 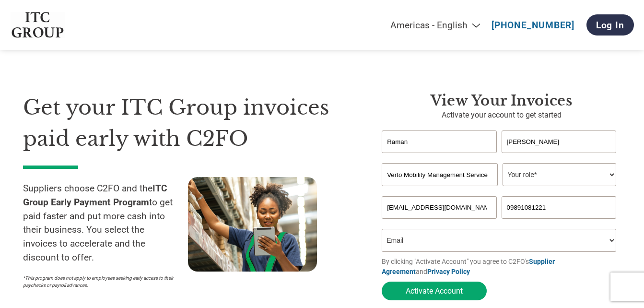 What do you see at coordinates (252, 224) in the screenshot?
I see `img: supply chain worker` at bounding box center [252, 224].